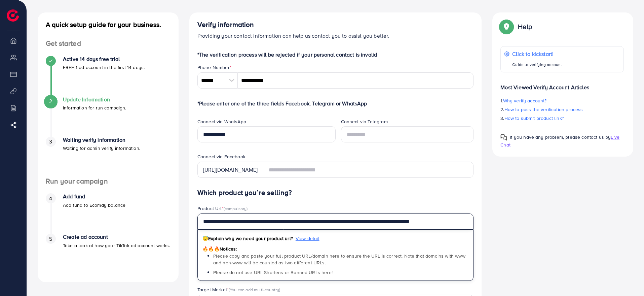 Image resolution: width=644 pixels, height=296 pixels. What do you see at coordinates (108, 76) in the screenshot?
I see `li: Active 14 days free trial` at bounding box center [108, 76].